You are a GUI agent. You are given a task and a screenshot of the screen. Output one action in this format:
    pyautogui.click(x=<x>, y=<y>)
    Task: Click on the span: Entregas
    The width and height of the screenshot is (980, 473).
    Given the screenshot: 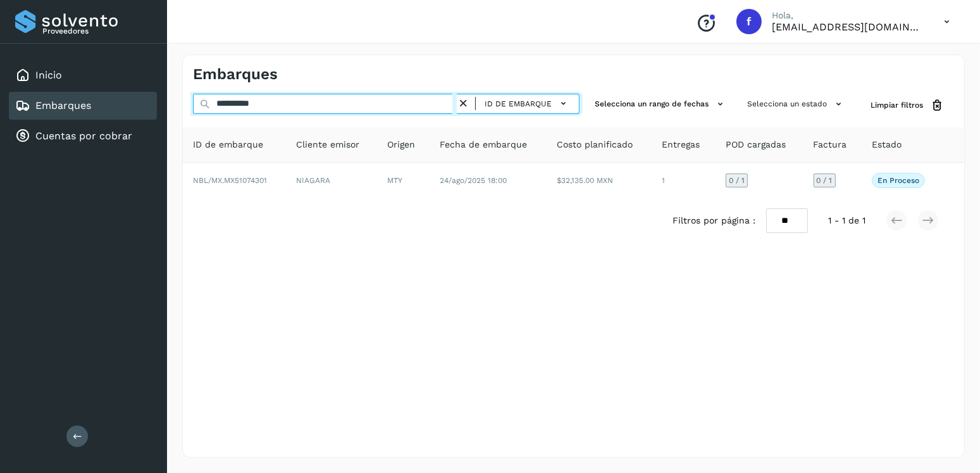 What is the action you would take?
    pyautogui.click(x=681, y=144)
    